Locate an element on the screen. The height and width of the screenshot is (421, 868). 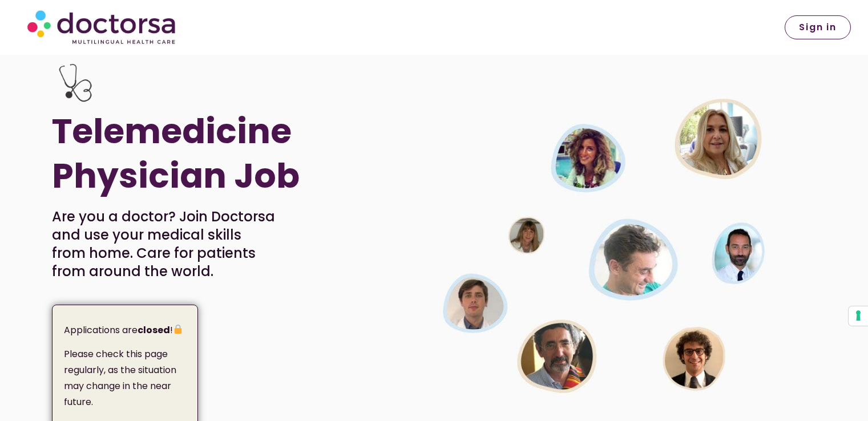
span: Sign in is located at coordinates (818, 27).